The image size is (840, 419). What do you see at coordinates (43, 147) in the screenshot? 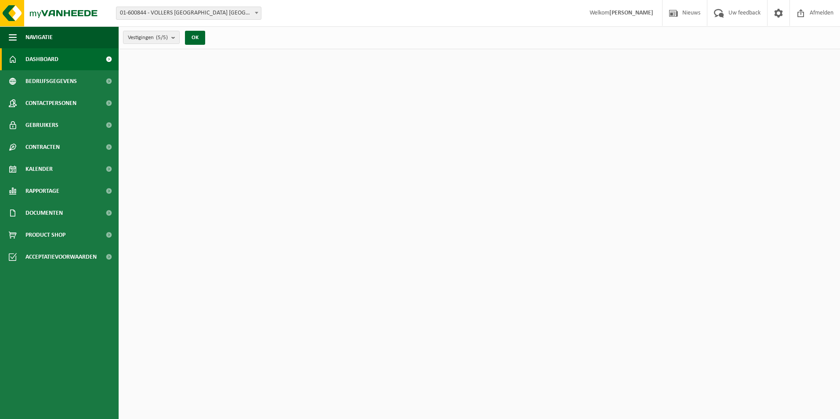
I see `span: Contracten` at bounding box center [43, 147].